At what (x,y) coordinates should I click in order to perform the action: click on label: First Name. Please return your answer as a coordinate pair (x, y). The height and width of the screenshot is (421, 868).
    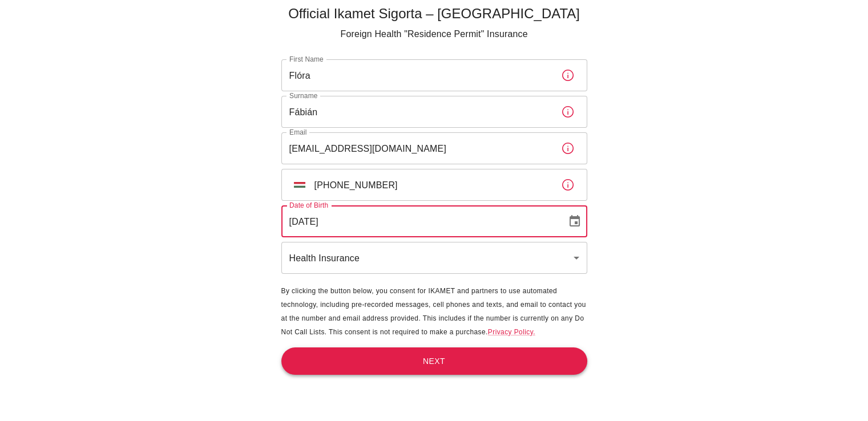
    Looking at the image, I should click on (307, 58).